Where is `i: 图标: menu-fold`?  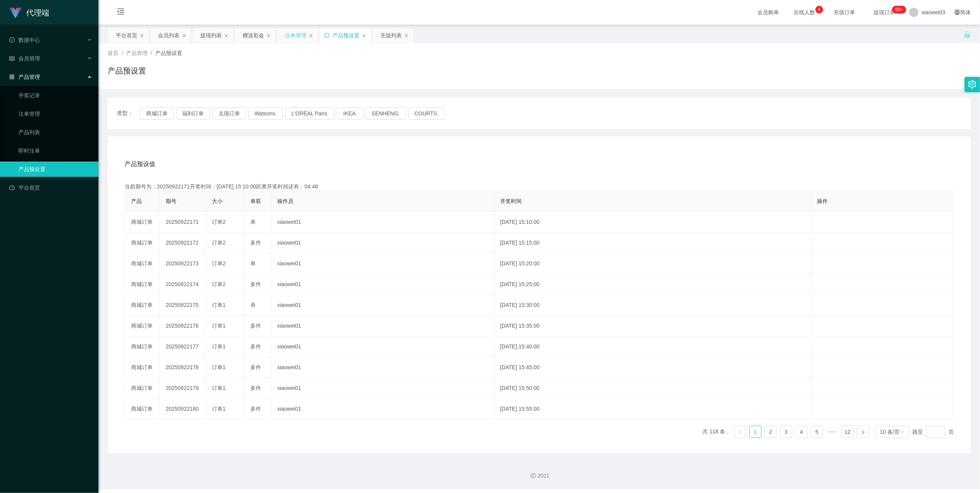 i: 图标: menu-fold is located at coordinates (121, 13).